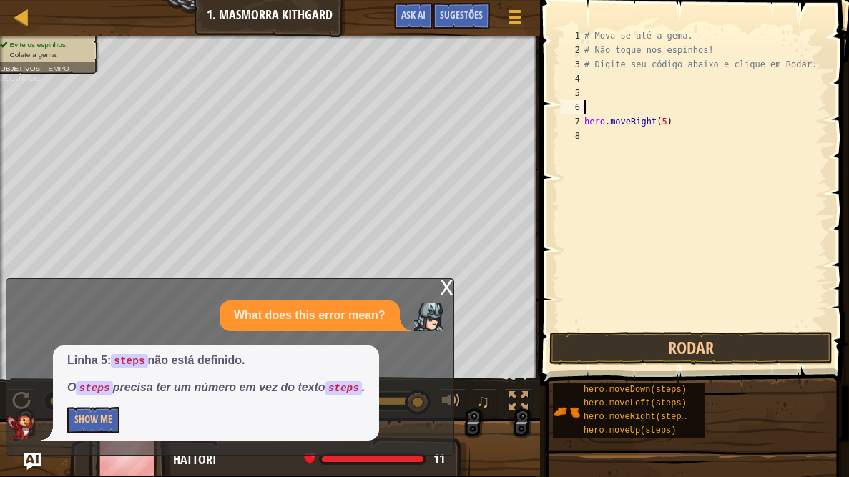 The width and height of the screenshot is (849, 477). I want to click on div: 2, so click(572, 50).